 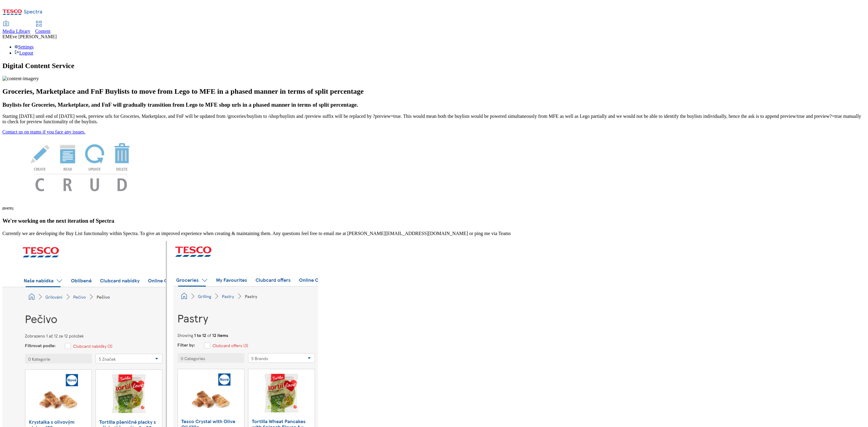 I want to click on img: News Image, so click(x=81, y=166).